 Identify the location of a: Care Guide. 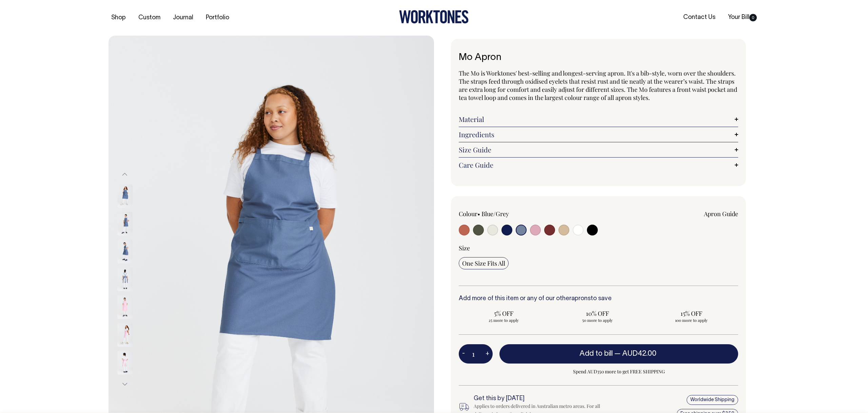
(598, 165).